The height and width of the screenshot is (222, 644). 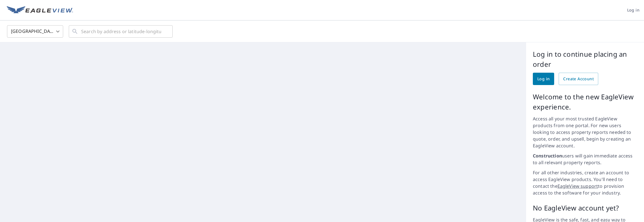 What do you see at coordinates (586, 208) in the screenshot?
I see `p: No EagleView account yet?` at bounding box center [586, 208].